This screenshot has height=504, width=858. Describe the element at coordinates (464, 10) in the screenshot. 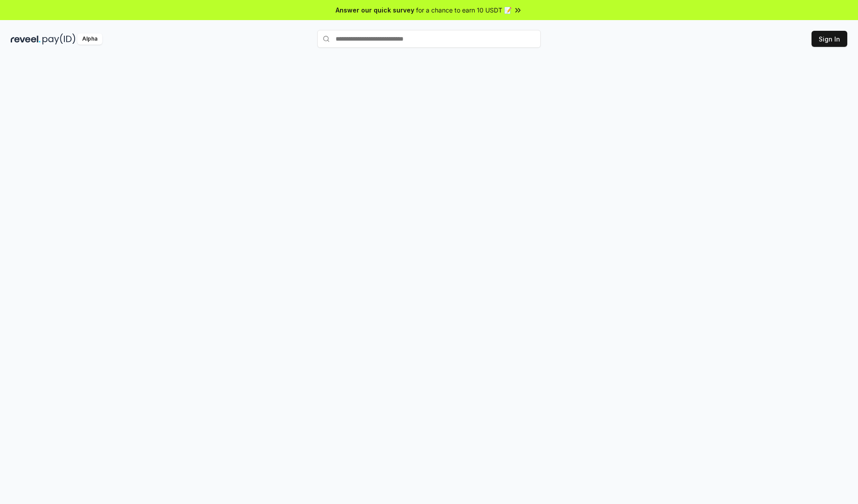

I see `span: for a chance to earn 10 USDT 📝` at that location.